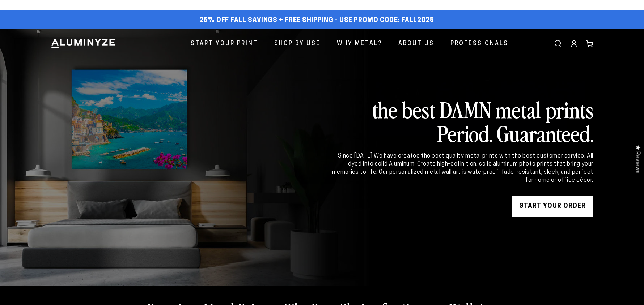 The width and height of the screenshot is (644, 305). I want to click on span: About Us, so click(417, 43).